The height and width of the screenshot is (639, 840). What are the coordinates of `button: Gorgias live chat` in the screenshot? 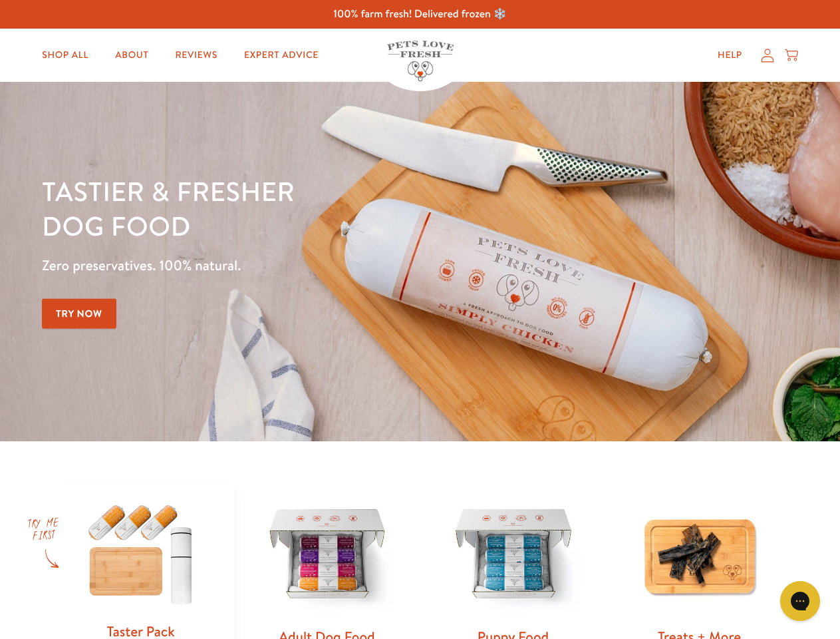 It's located at (27, 24).